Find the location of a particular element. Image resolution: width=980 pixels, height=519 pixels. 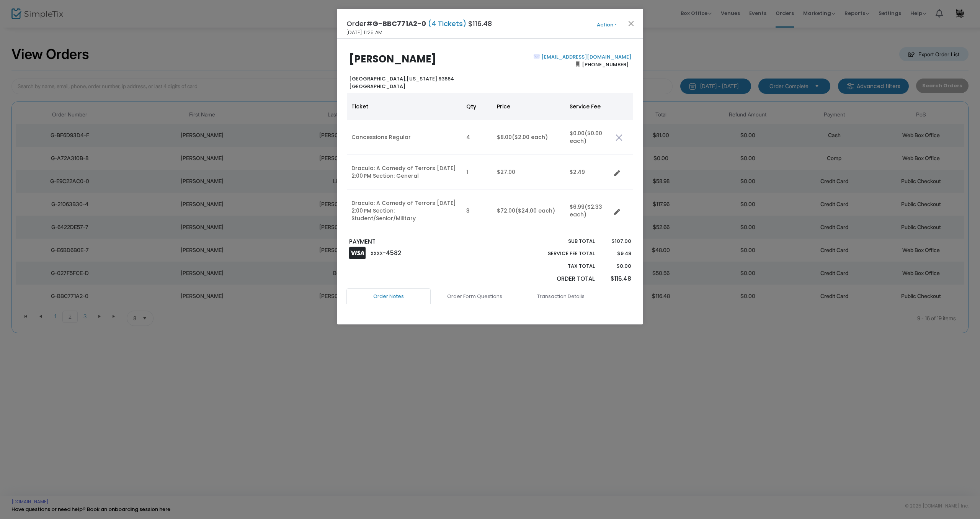

p: PAYMENT is located at coordinates (418, 242).